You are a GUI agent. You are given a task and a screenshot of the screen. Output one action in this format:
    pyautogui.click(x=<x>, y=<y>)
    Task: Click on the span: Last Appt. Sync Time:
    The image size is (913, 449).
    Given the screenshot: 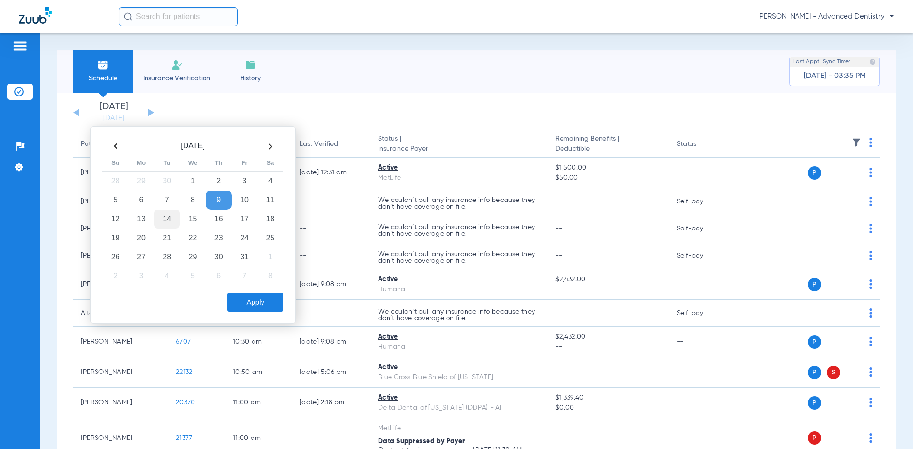 What is the action you would take?
    pyautogui.click(x=821, y=62)
    